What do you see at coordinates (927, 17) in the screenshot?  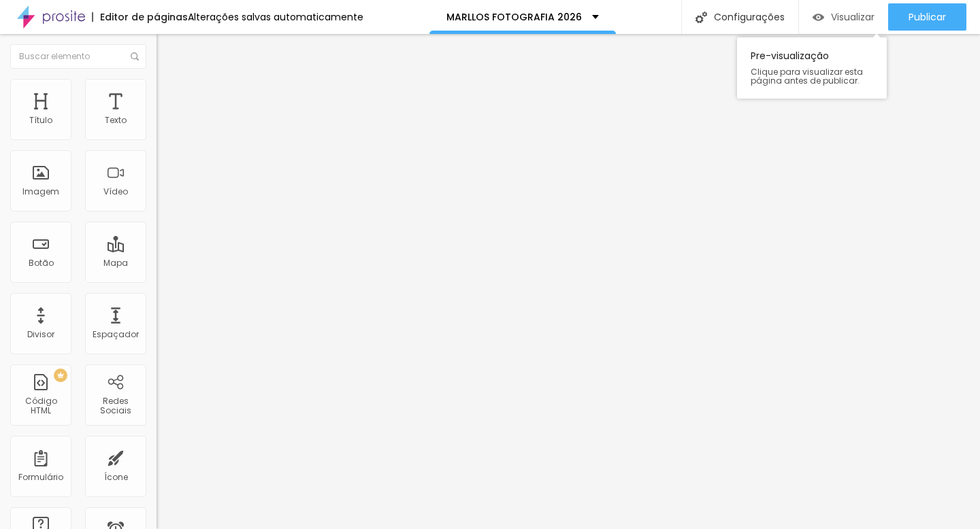 I see `span: Publicar` at bounding box center [927, 17].